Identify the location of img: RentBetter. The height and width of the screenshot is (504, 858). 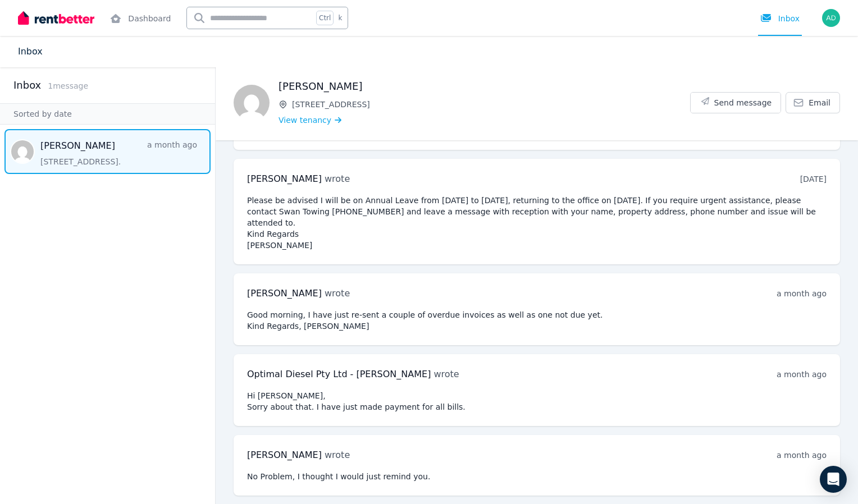
(56, 18).